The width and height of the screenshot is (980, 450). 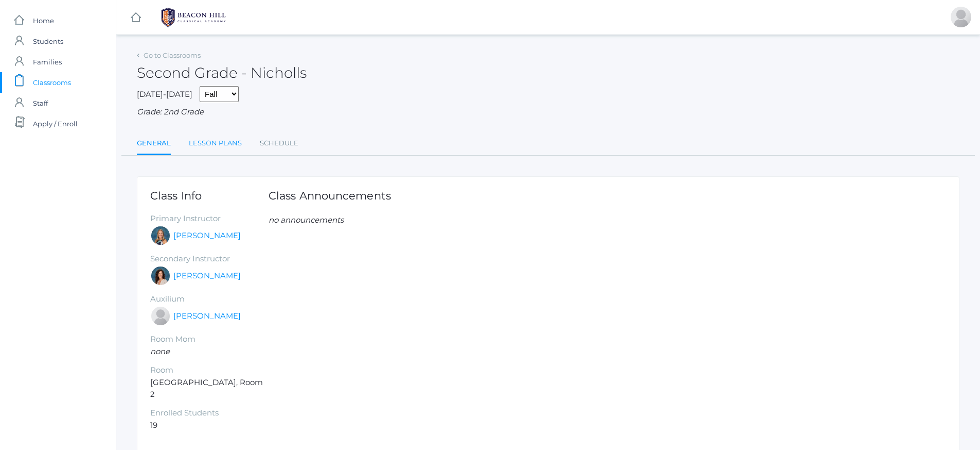 What do you see at coordinates (210, 370) in the screenshot?
I see `h5: Room` at bounding box center [210, 370].